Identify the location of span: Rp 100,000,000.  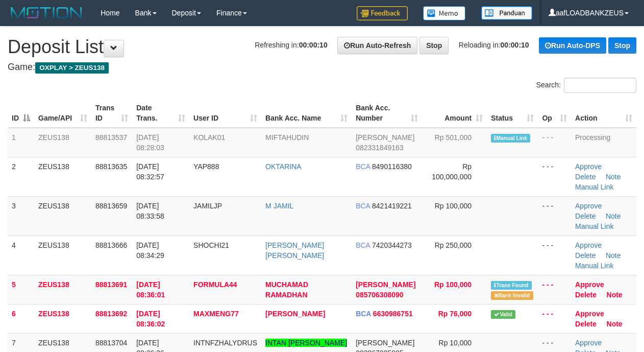
(451, 172).